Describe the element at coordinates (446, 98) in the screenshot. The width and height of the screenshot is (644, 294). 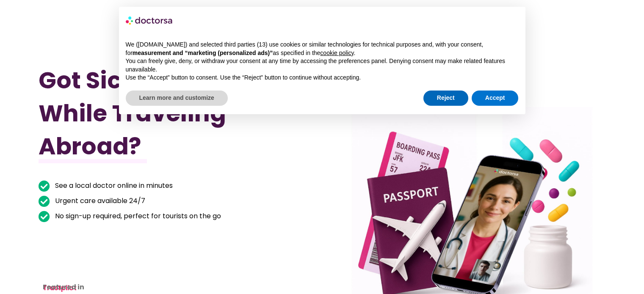
I see `button: Reject` at that location.